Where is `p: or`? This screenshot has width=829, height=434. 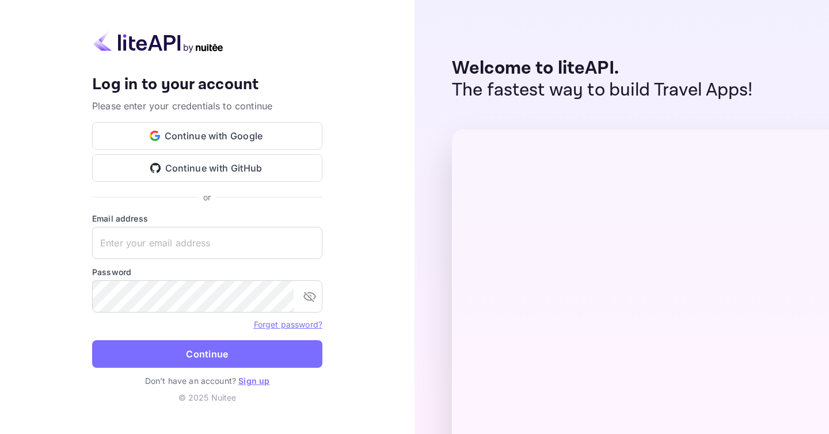 p: or is located at coordinates (207, 197).